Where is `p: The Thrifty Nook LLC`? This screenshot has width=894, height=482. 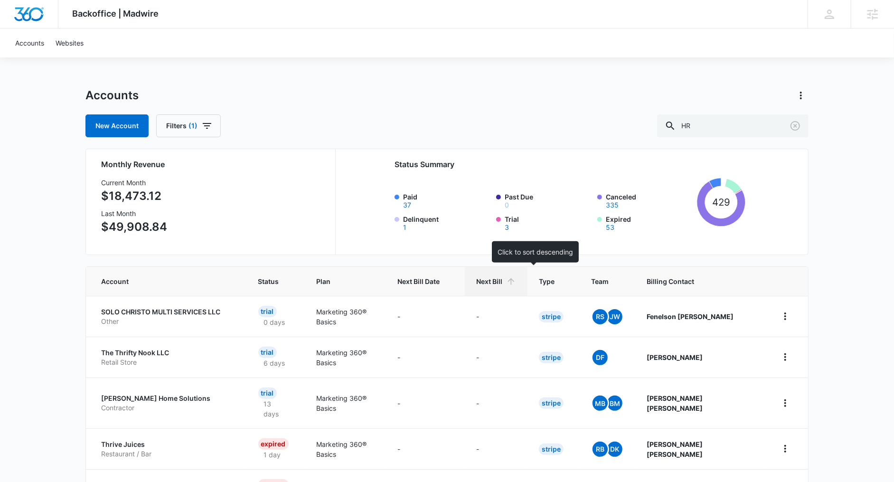
p: The Thrifty Nook LLC is located at coordinates (168, 353).